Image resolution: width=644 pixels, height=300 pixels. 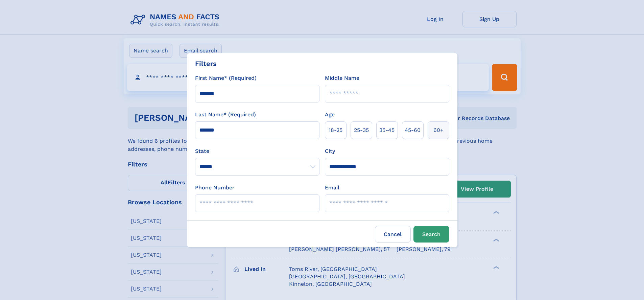 I want to click on label: Phone Number, so click(x=214, y=188).